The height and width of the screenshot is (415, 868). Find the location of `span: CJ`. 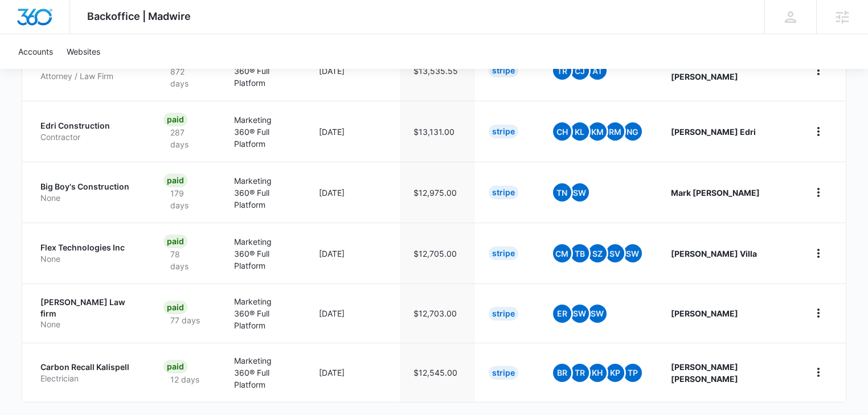

span: CJ is located at coordinates (580, 71).